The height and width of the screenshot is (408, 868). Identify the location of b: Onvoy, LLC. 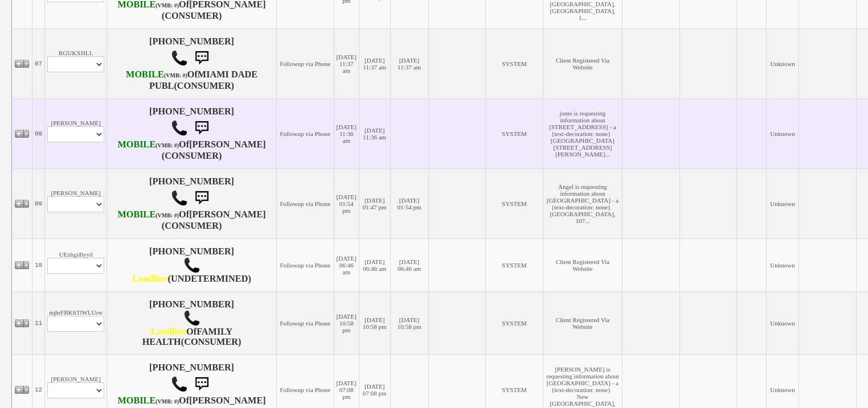
(168, 332).